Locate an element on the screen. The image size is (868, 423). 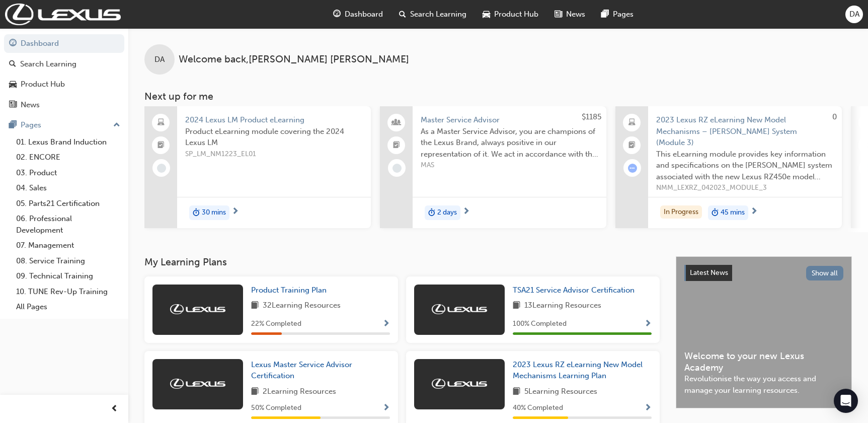
span: 0 is located at coordinates (834, 117).